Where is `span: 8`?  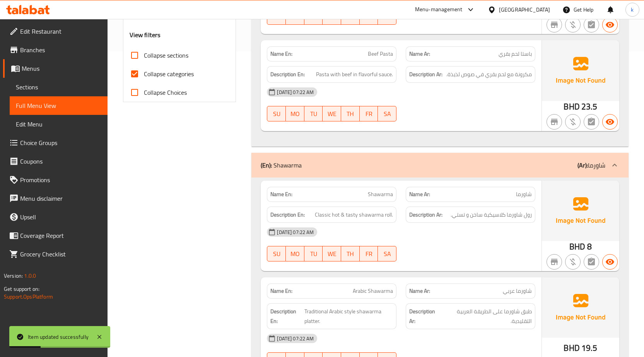
span: 8 is located at coordinates (590, 247).